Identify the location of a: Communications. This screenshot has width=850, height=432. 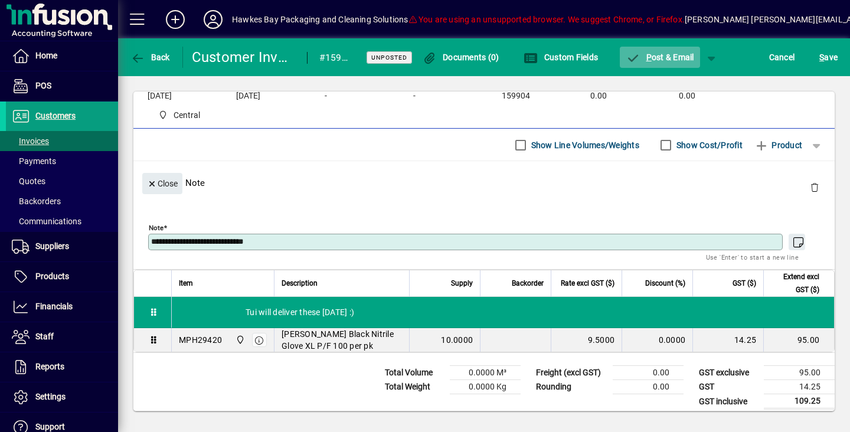
(62, 221).